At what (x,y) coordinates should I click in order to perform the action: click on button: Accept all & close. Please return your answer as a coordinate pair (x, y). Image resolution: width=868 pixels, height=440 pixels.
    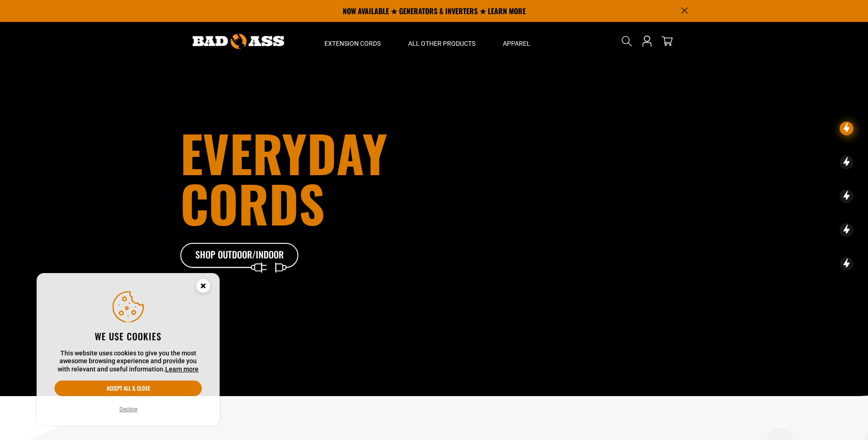
    Looking at the image, I should click on (128, 388).